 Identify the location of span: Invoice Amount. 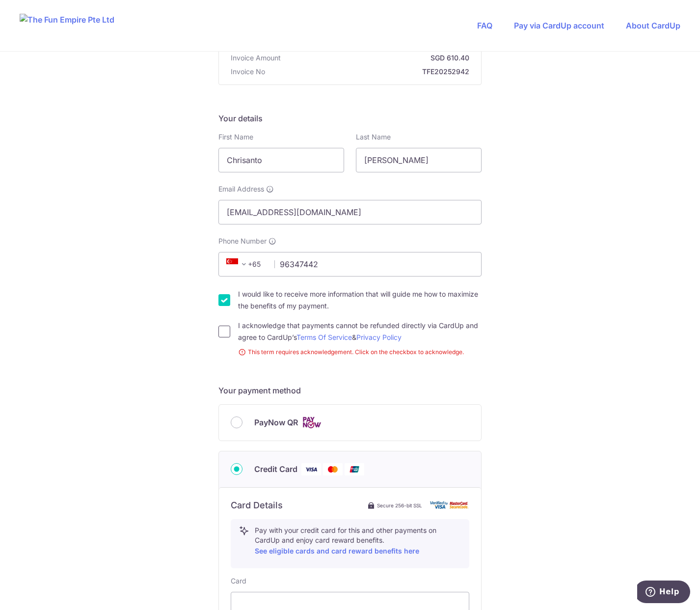
(256, 58).